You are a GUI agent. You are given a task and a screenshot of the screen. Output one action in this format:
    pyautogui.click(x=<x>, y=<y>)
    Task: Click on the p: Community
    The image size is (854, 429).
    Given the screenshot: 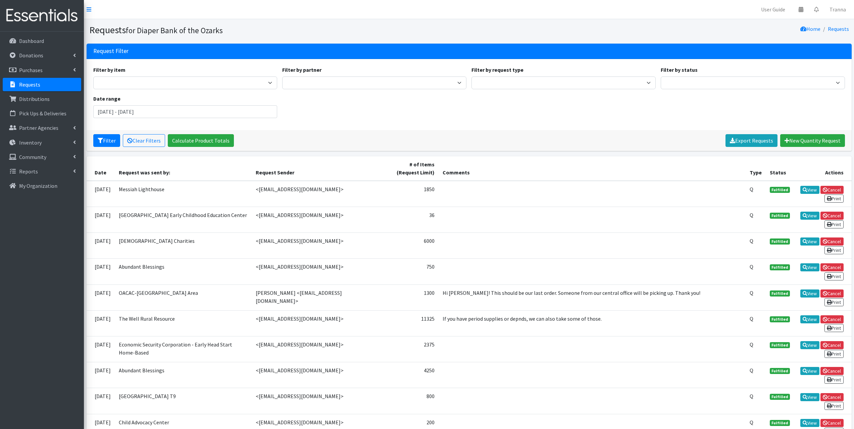 What is the action you would take?
    pyautogui.click(x=33, y=157)
    